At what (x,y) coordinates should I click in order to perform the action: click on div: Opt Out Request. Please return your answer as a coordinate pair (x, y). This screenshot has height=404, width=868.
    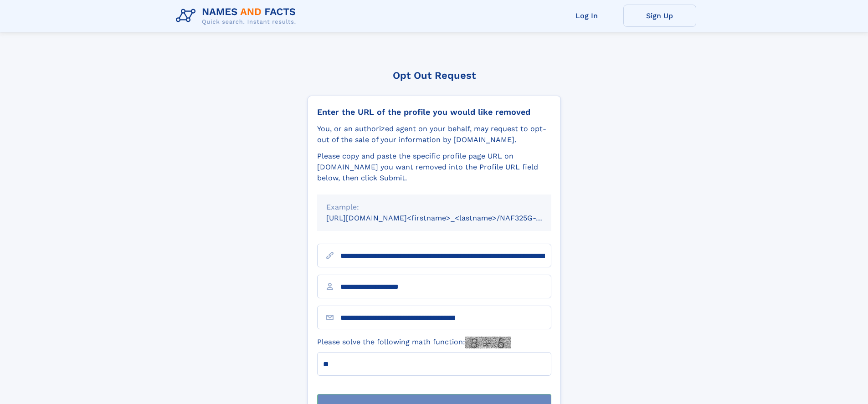
    Looking at the image, I should click on (434, 75).